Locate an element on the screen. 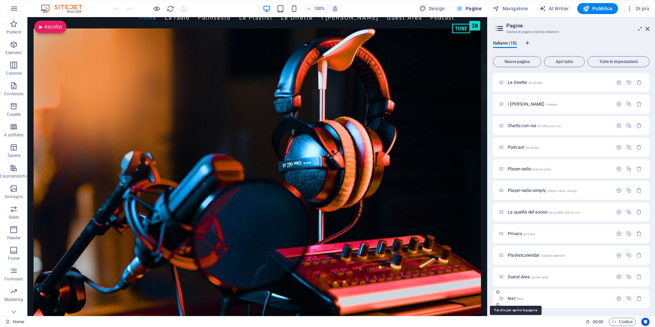 This screenshot has width=655, height=327. div: Chatta con noi/chatta-con-noi is located at coordinates (559, 125).